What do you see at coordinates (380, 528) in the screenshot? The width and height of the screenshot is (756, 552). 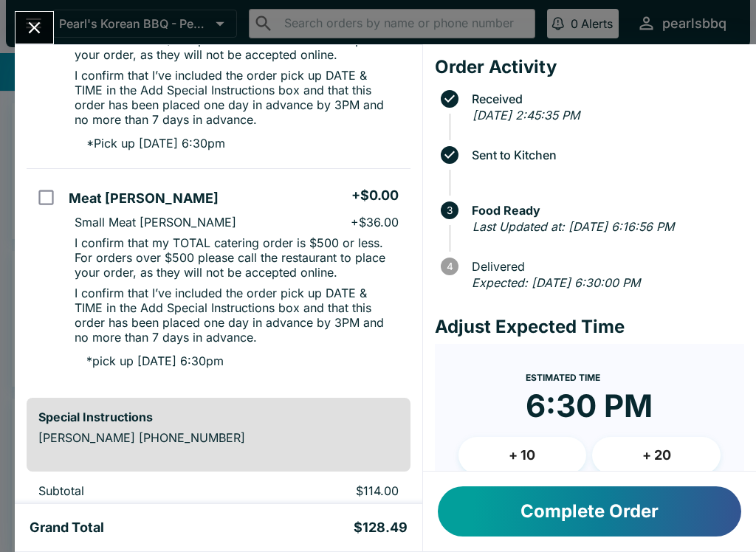 I see `h5: $128.49` at bounding box center [380, 528].